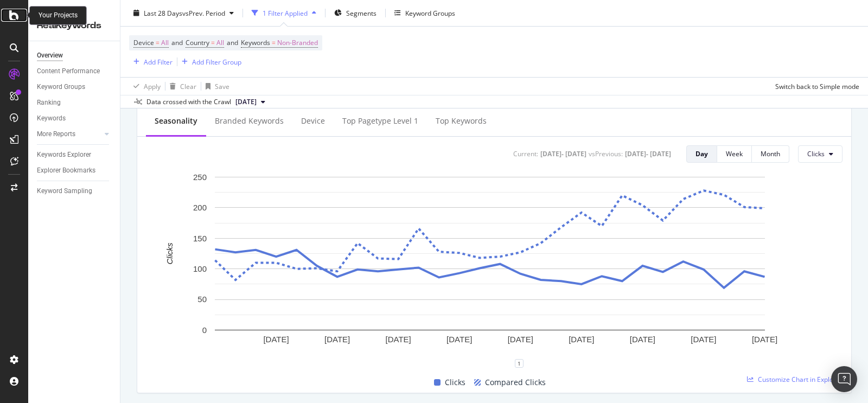  What do you see at coordinates (189, 86) in the screenshot?
I see `div: Clear` at bounding box center [189, 86].